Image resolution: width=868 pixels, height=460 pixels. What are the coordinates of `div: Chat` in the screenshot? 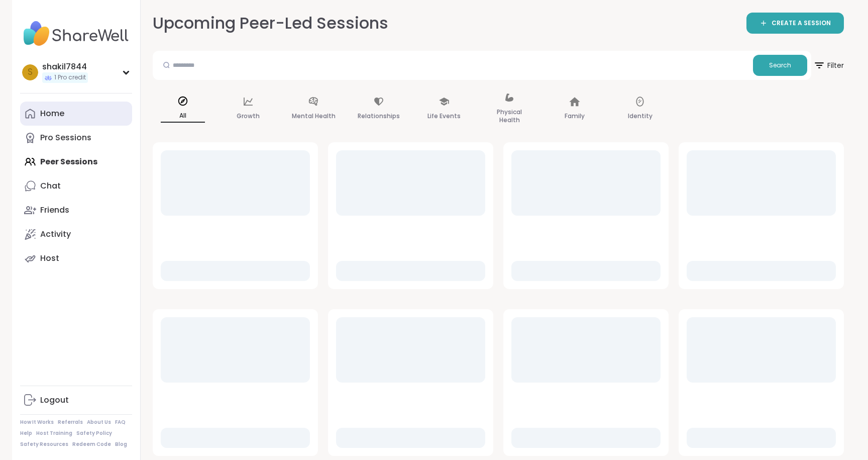 It's located at (50, 186).